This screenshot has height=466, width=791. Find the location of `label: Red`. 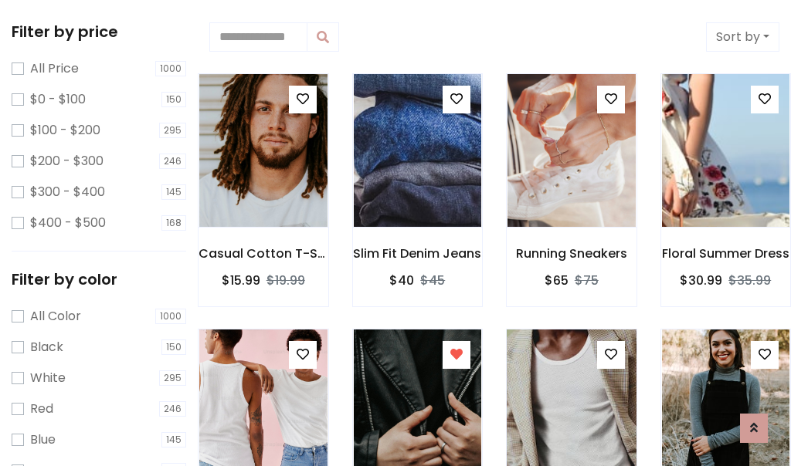

label: Red is located at coordinates (42, 409).